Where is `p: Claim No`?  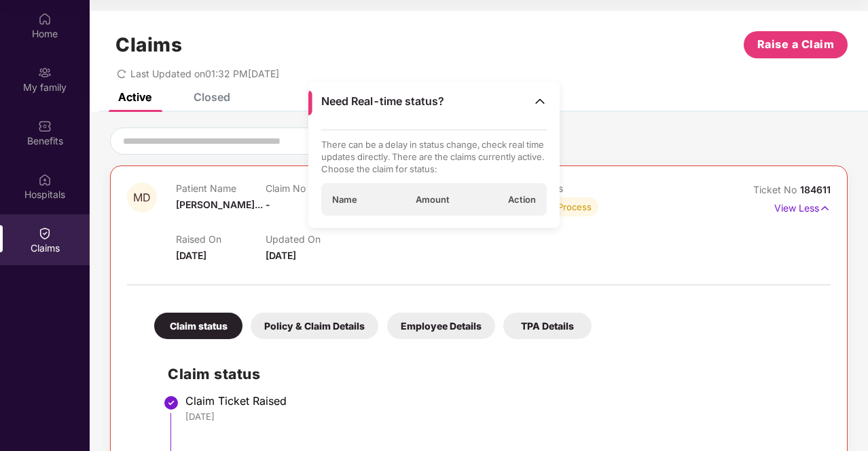 p: Claim No is located at coordinates (311, 188).